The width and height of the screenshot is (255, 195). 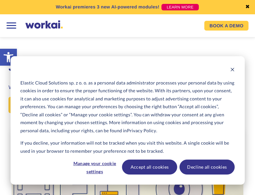 What do you see at coordinates (128, 120) in the screenshot?
I see `div: Cookie banner` at bounding box center [128, 120].